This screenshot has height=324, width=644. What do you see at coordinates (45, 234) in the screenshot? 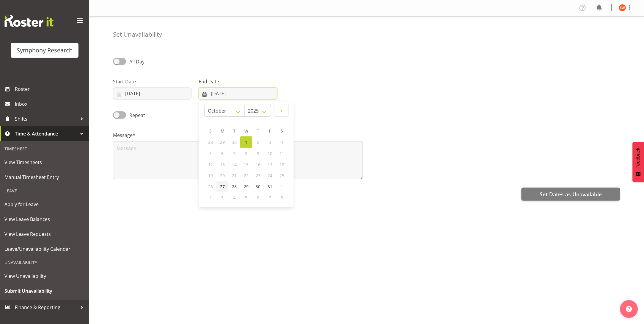
I see `a: View Leave Requests` at bounding box center [45, 234].